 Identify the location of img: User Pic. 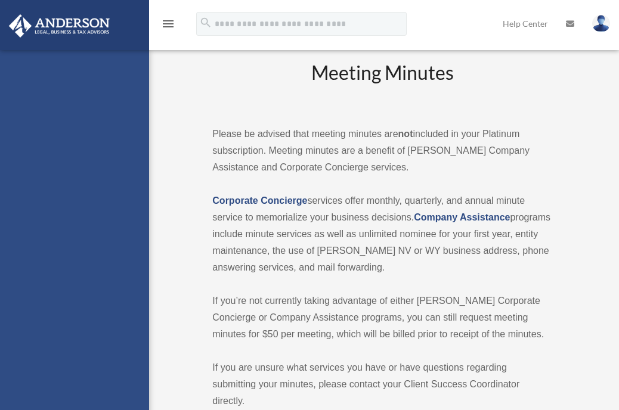
(601, 23).